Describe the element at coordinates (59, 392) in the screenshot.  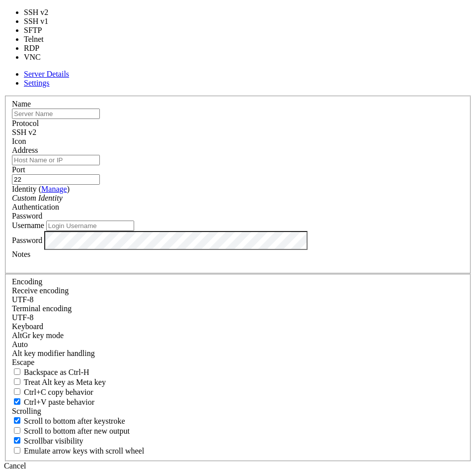
I see `span: Ctrl+C copy behavior` at that location.